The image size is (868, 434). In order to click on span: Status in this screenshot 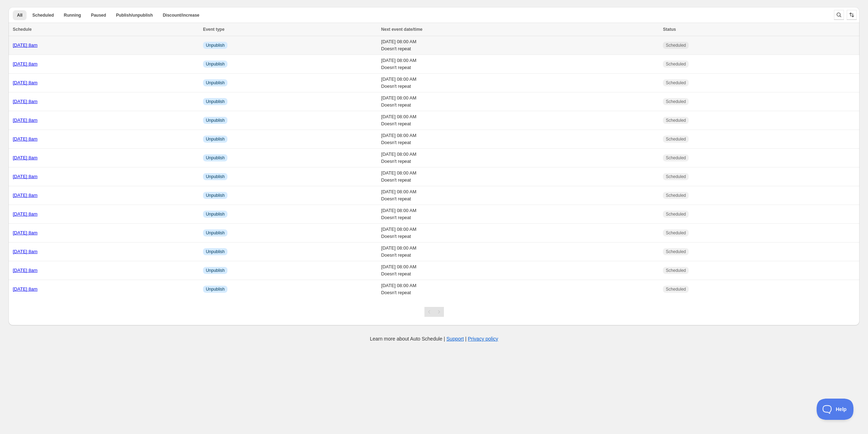, I will do `click(670, 29)`.